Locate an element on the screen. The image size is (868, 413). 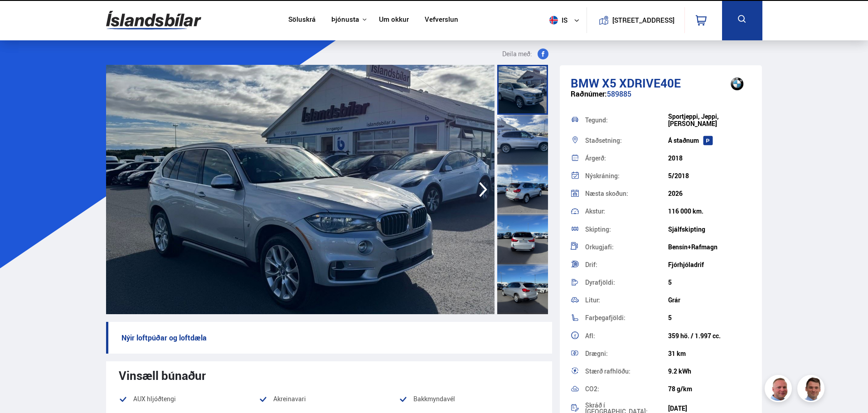
img: siFngHWaQ9KaOqBr.png is located at coordinates (779, 390).